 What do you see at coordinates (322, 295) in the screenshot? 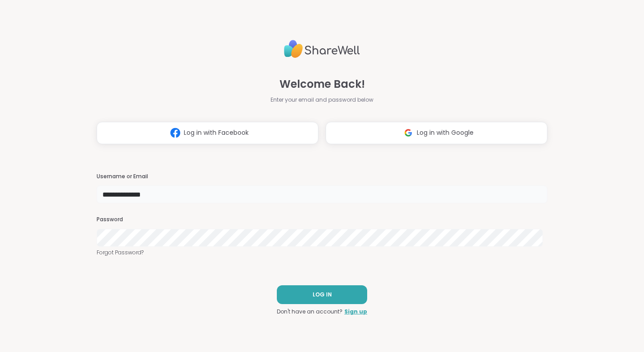
I see `button: LOG IN` at bounding box center [322, 295].